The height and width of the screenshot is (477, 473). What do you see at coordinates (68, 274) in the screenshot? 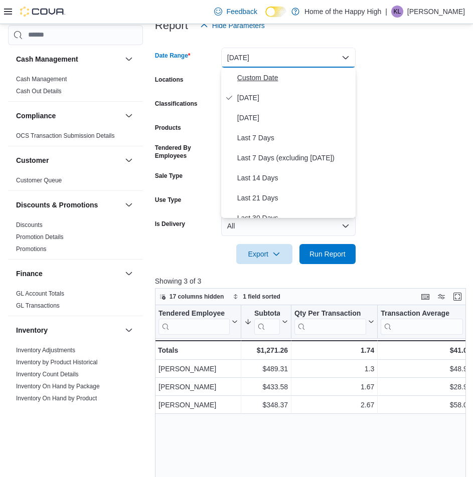
I see `button: Finance` at bounding box center [68, 274].